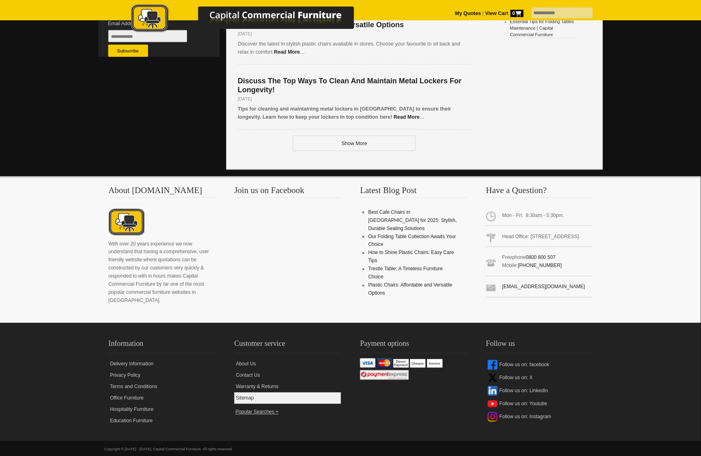 This screenshot has height=456, width=701. I want to click on a: Terms and Conditions, so click(162, 387).